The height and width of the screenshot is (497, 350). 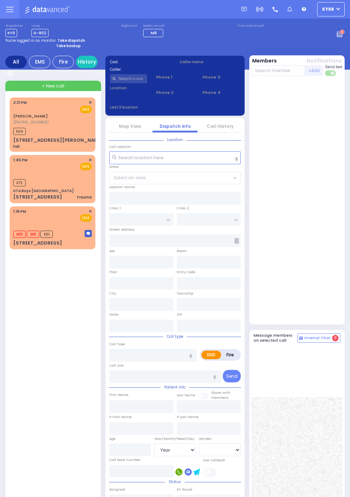 What do you see at coordinates (335, 338) in the screenshot?
I see `span: 0` at bounding box center [335, 338].